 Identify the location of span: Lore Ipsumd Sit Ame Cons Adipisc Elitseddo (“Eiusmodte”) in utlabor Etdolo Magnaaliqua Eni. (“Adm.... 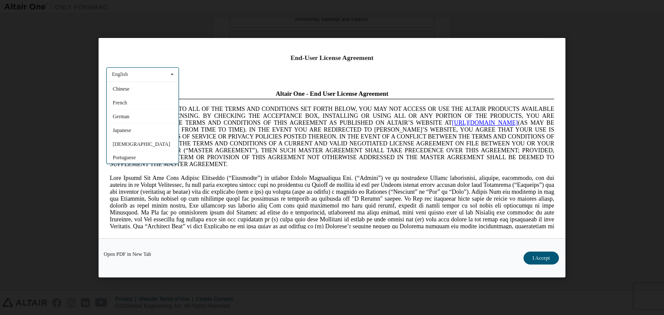
(226, 119).